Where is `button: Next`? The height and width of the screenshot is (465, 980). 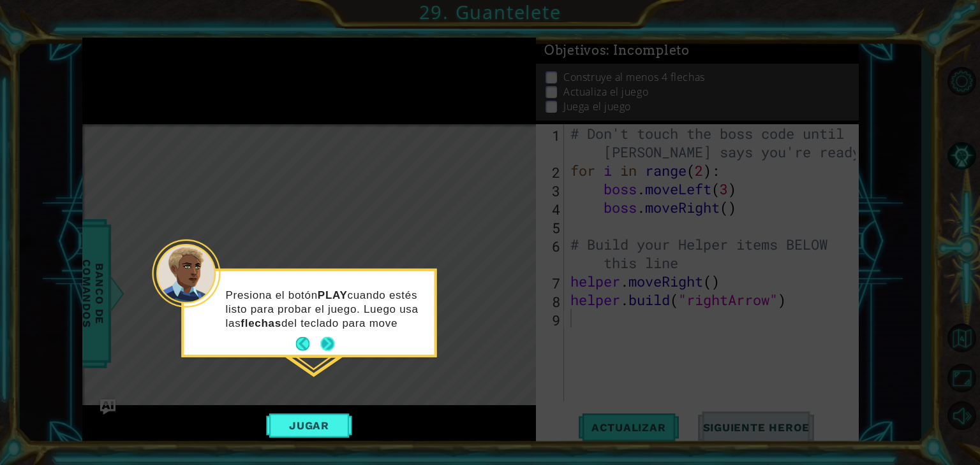
button: Next is located at coordinates (327, 344).